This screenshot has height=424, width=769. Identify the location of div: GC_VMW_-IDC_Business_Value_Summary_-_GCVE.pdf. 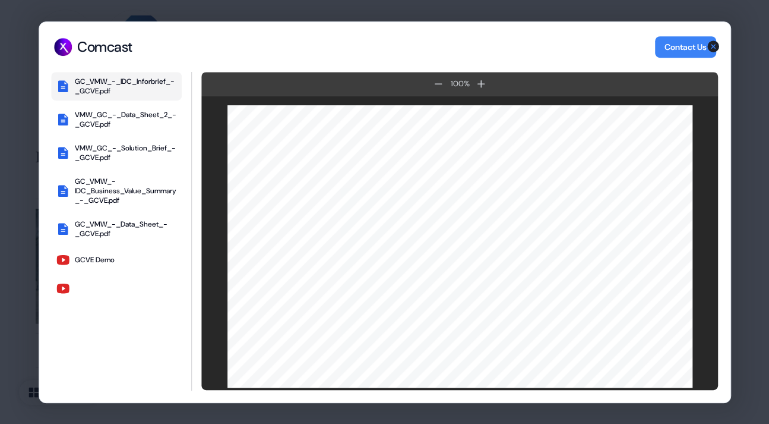
(126, 191).